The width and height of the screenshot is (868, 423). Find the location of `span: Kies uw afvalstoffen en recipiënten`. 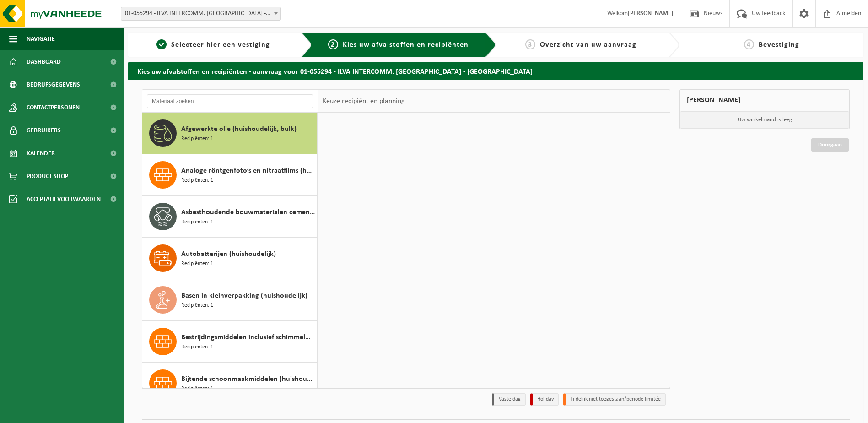

span: Kies uw afvalstoffen en recipiënten is located at coordinates (405, 45).